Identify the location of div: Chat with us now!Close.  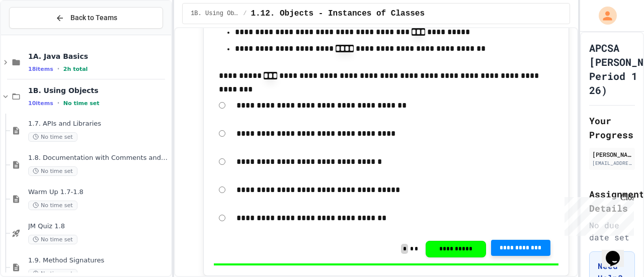
(37, 34).